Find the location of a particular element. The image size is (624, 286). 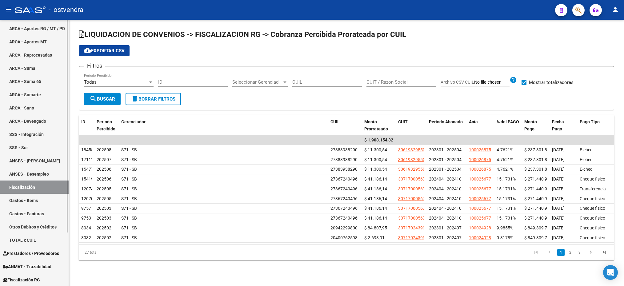

span: CUIT is located at coordinates (403, 122).